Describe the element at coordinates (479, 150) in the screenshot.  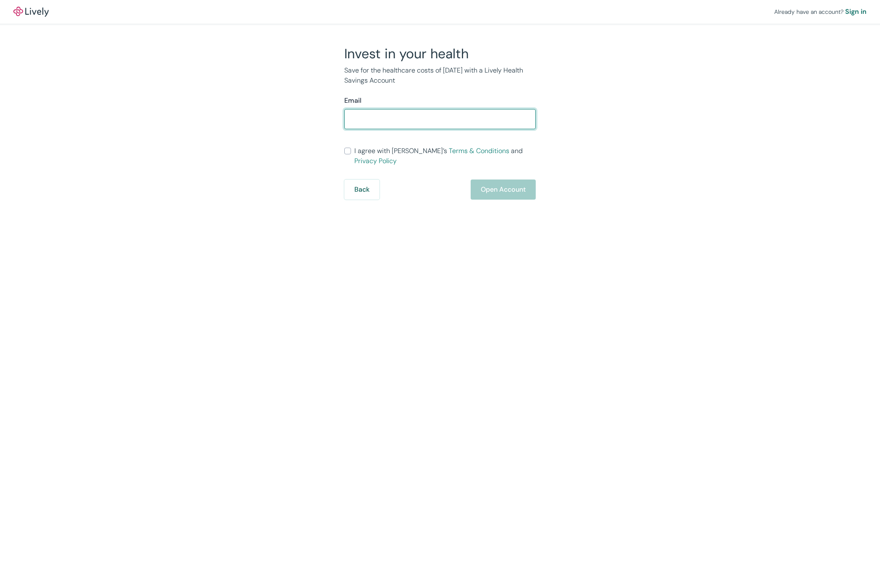
I see `a: Terms & Conditions` at that location.